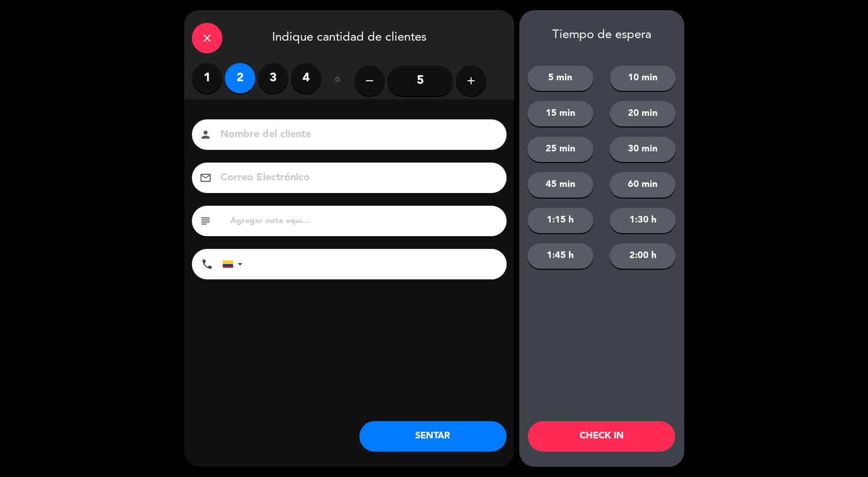 This screenshot has height=477, width=868. I want to click on i: email, so click(206, 178).